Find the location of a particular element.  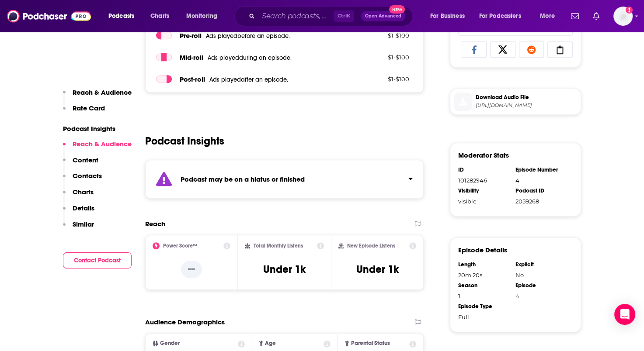

button: Open AdvancedNew is located at coordinates (383, 16).